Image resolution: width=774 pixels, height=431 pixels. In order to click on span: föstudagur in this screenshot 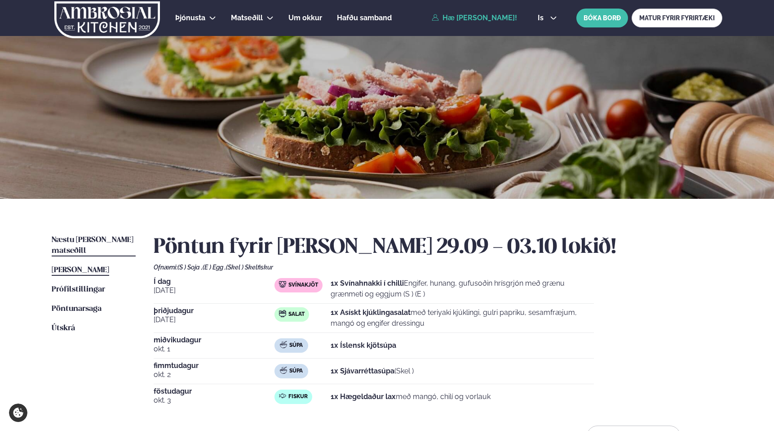, I will do `click(214, 391)`.